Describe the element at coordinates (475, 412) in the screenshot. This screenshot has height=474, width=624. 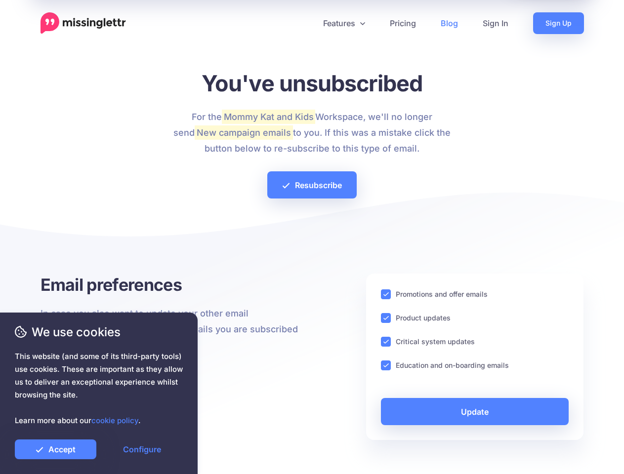
I see `a: Update` at that location.